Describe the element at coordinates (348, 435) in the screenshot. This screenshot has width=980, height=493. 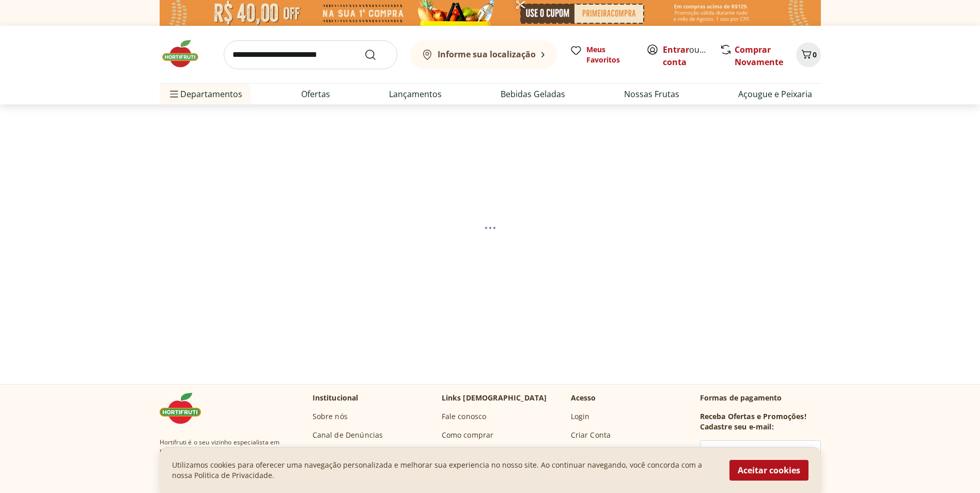
I see `a: Canal de Denúncias` at that location.